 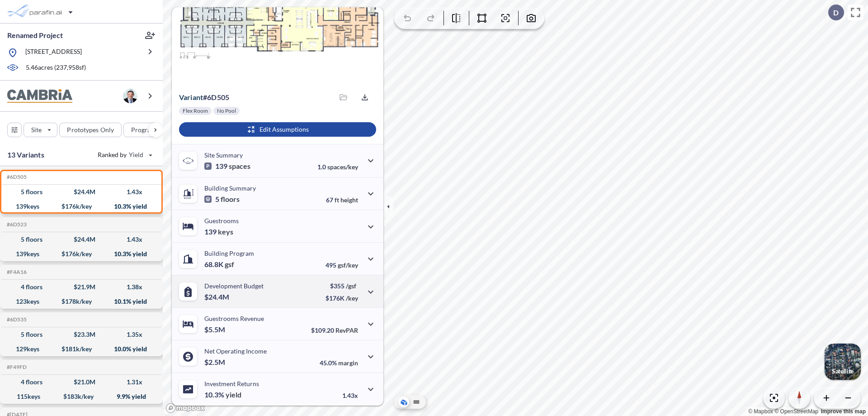 What do you see at coordinates (131, 96) in the screenshot?
I see `img: user logo` at bounding box center [131, 96].